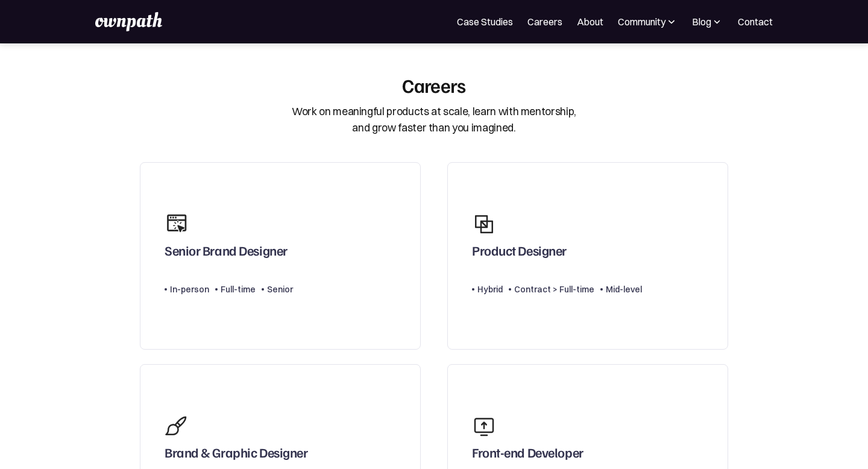 This screenshot has width=868, height=469. I want to click on a: Senior Brand DesignerIn-personFull-timeSenior, so click(280, 256).